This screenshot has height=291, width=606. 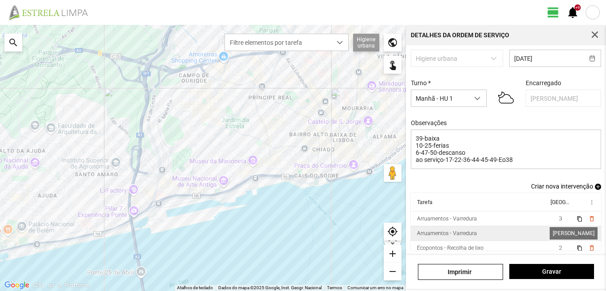 I want to click on span: Gravar, so click(x=551, y=271).